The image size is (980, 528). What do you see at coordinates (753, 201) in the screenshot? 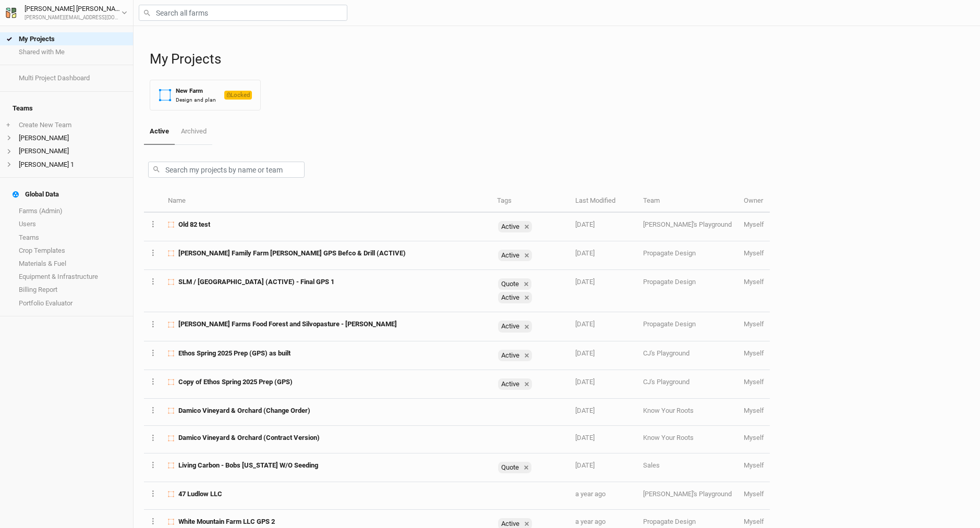
I see `th: Owner` at bounding box center [753, 201].